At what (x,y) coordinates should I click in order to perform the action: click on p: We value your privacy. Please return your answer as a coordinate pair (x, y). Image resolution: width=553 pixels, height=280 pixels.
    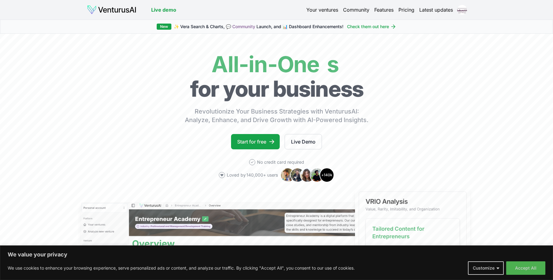
    Looking at the image, I should click on (276, 254).